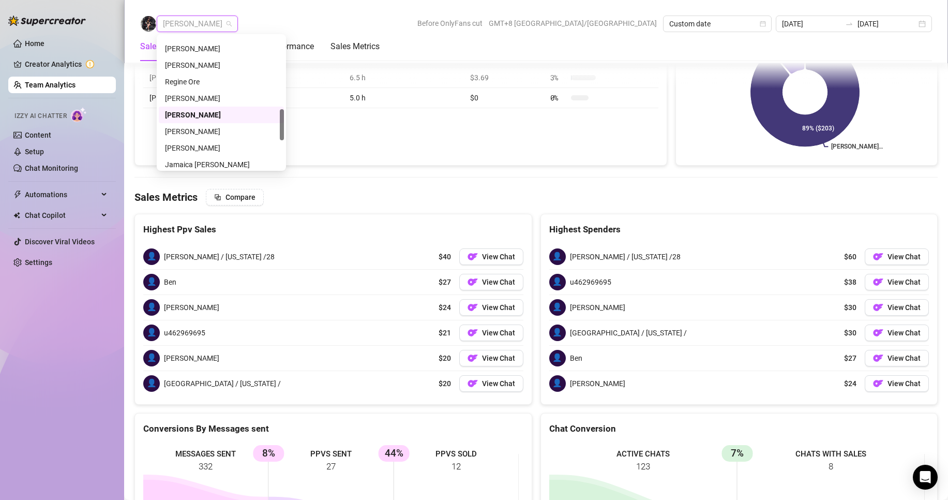 This screenshot has width=948, height=500. I want to click on a: Discover Viral Videos, so click(59, 241).